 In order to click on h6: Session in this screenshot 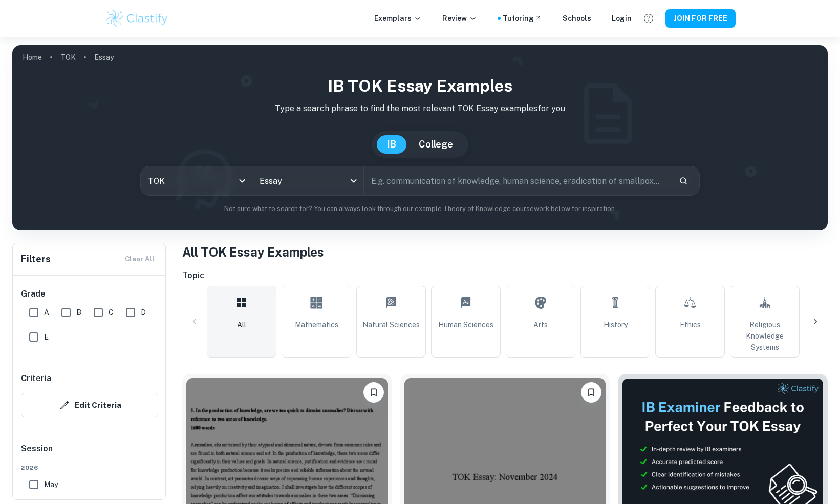, I will do `click(90, 453)`.